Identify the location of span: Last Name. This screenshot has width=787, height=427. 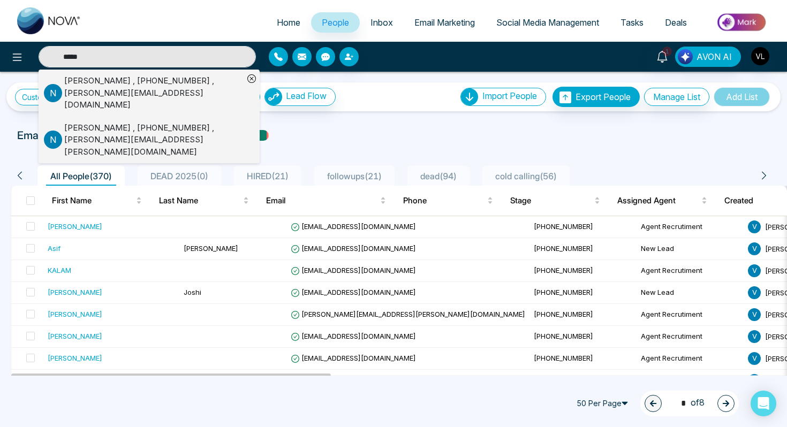
(200, 201).